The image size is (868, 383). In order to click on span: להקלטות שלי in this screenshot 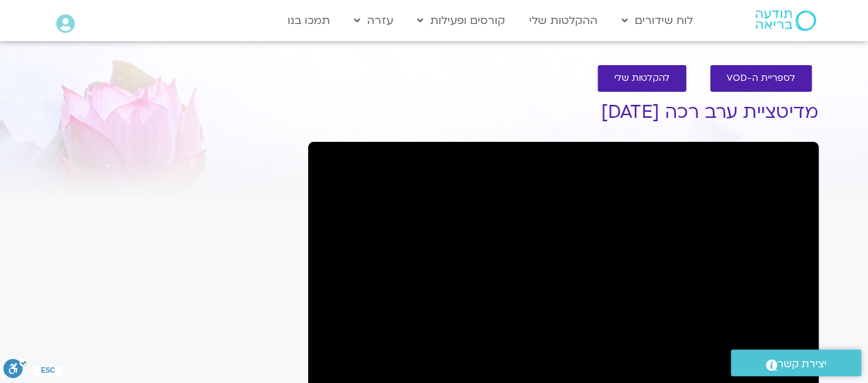, I will do `click(641, 78)`.